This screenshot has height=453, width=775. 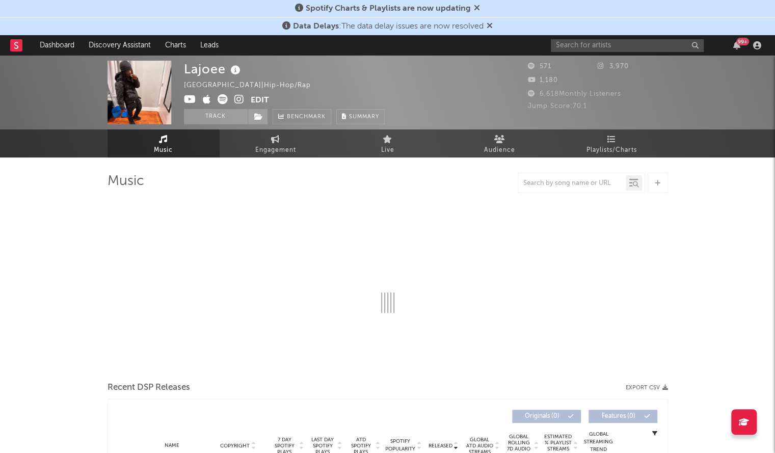 What do you see at coordinates (260, 100) in the screenshot?
I see `button: Edit` at bounding box center [260, 100].